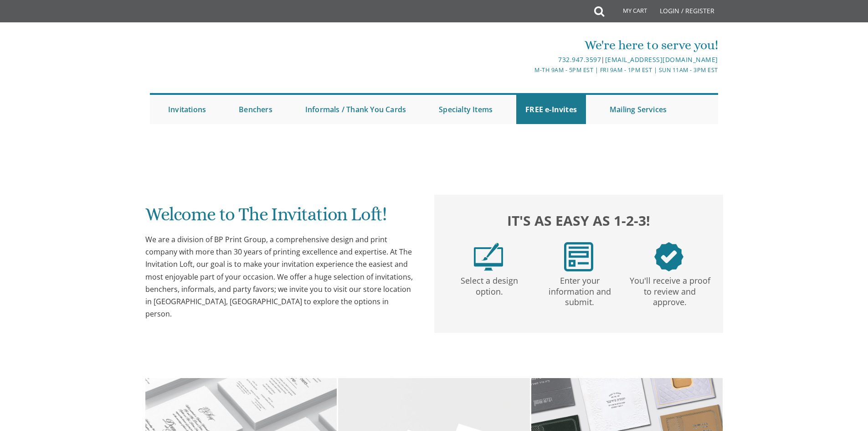  Describe the element at coordinates (489, 284) in the screenshot. I see `p: Select a design option.` at that location.